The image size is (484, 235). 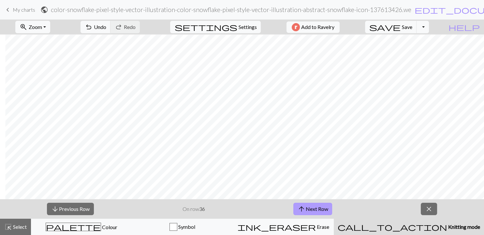 I want to click on span: Settings, so click(x=247, y=27).